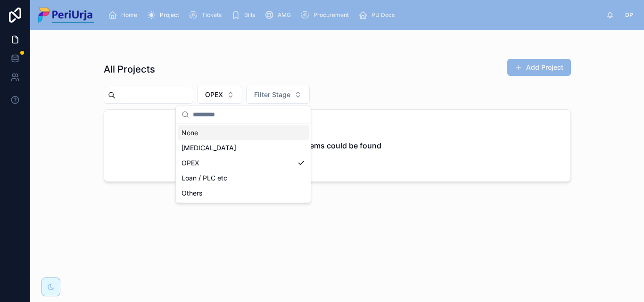  I want to click on a: PU Docs, so click(378, 15).